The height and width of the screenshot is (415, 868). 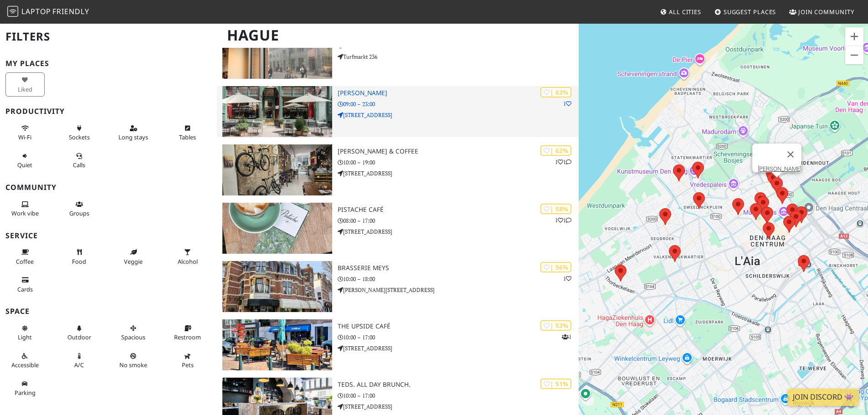 I want to click on span: Parking, so click(x=25, y=393).